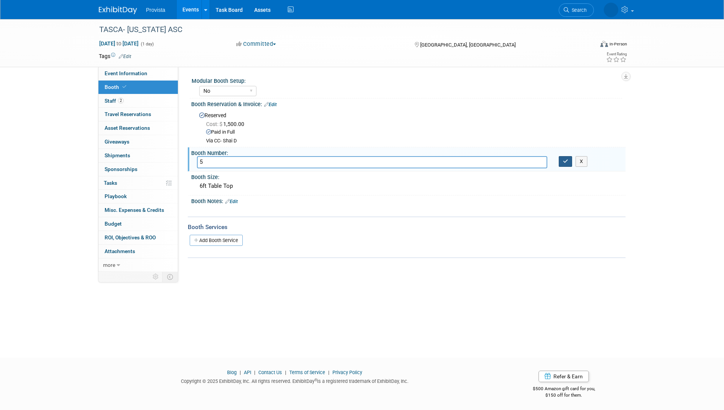  Describe the element at coordinates (117, 142) in the screenshot. I see `span: Giveaways` at that location.